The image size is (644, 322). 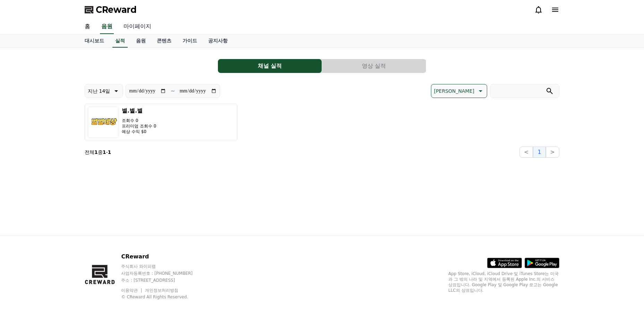 I want to click on a: 대시보드, so click(x=94, y=41).